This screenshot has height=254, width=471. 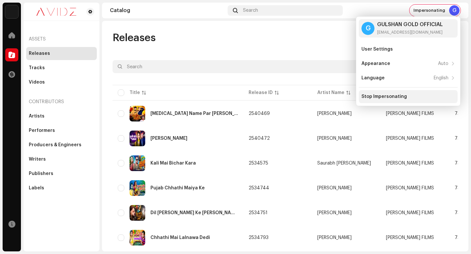 I want to click on re-m-nav-item: Artists, so click(x=61, y=116).